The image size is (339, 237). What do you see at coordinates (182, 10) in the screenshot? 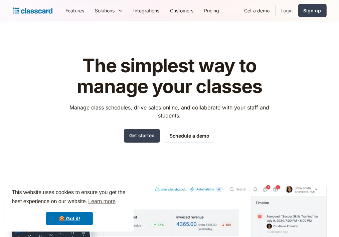
I see `a: Customers` at bounding box center [182, 10].